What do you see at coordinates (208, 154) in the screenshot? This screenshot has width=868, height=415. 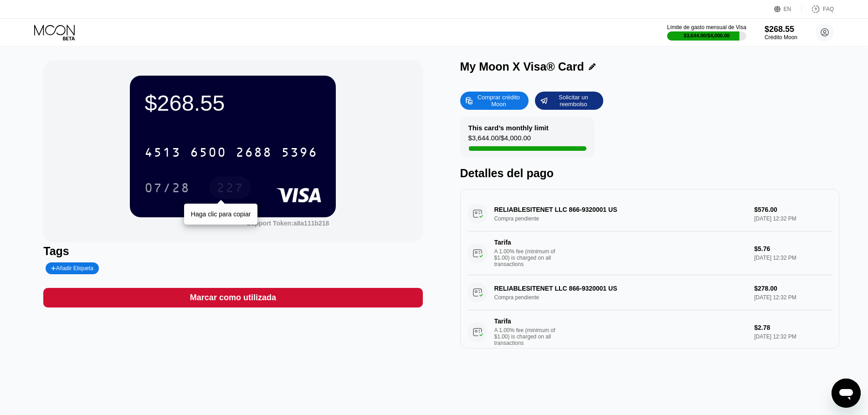 I see `div: 6500` at bounding box center [208, 154].